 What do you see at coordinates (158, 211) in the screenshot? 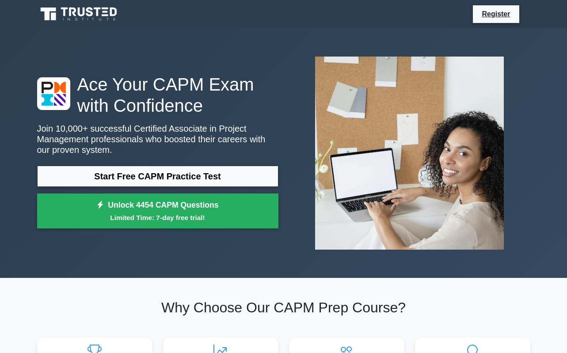
I see `a: Unlock 4454 CAPM QuestionsLimited Time: 7-day free trial!` at bounding box center [158, 211].